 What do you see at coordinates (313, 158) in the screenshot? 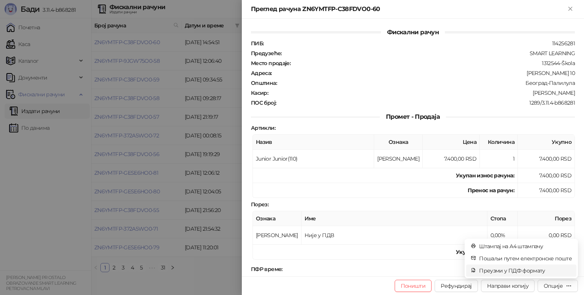
I see `td: Junior Junior(110)` at bounding box center [313, 158].